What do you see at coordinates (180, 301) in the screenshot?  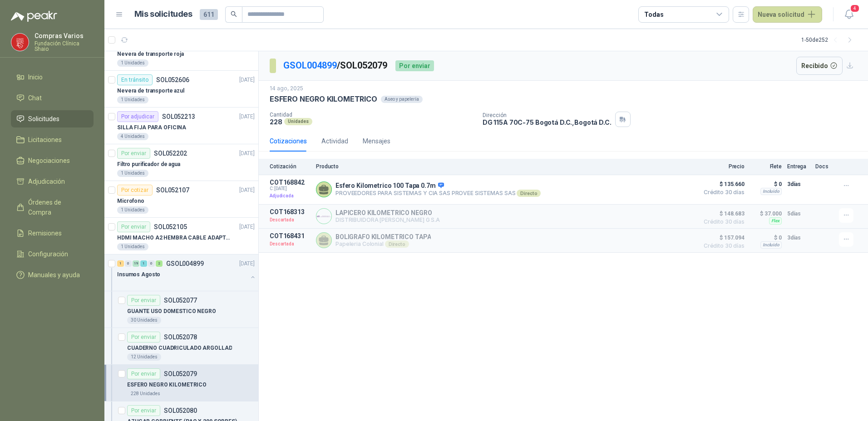 I see `p: SOL052077` at bounding box center [180, 301].